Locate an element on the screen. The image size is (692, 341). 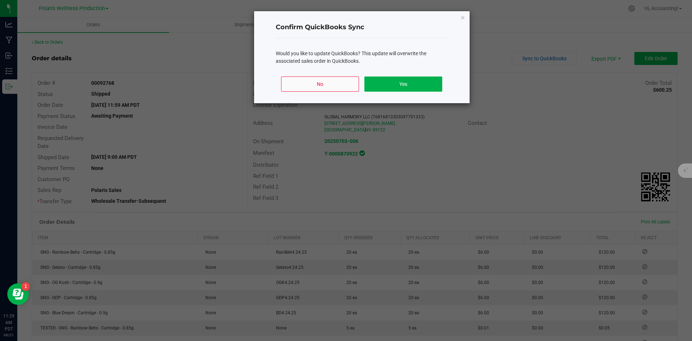
div: Would you like to update QuickBooks? This update will overwrite the associated sales order in Qui... is located at coordinates (362, 57).